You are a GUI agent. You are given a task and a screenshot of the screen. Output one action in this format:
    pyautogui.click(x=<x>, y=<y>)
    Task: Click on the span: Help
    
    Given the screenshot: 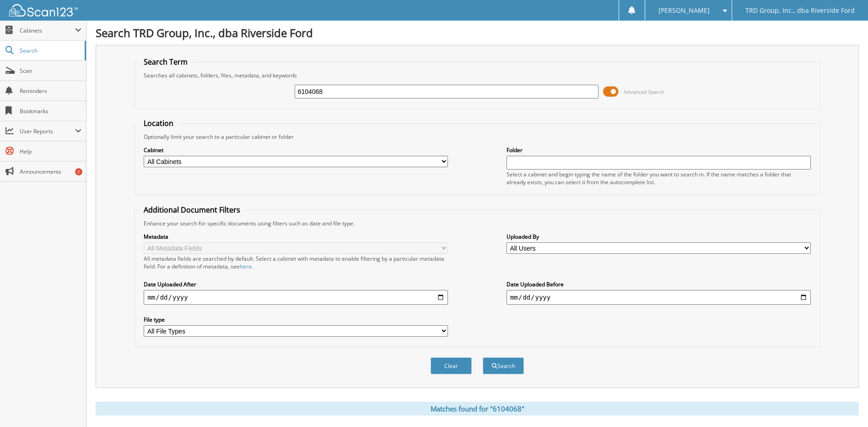 What is the action you would take?
    pyautogui.click(x=50, y=151)
    